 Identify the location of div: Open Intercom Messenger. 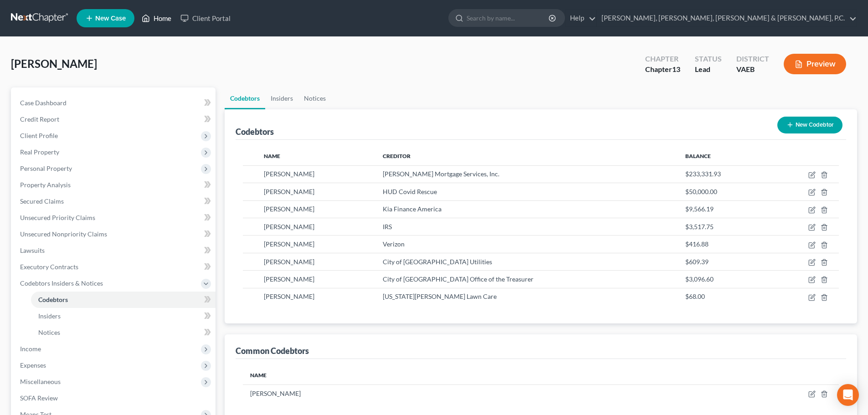
(848, 395).